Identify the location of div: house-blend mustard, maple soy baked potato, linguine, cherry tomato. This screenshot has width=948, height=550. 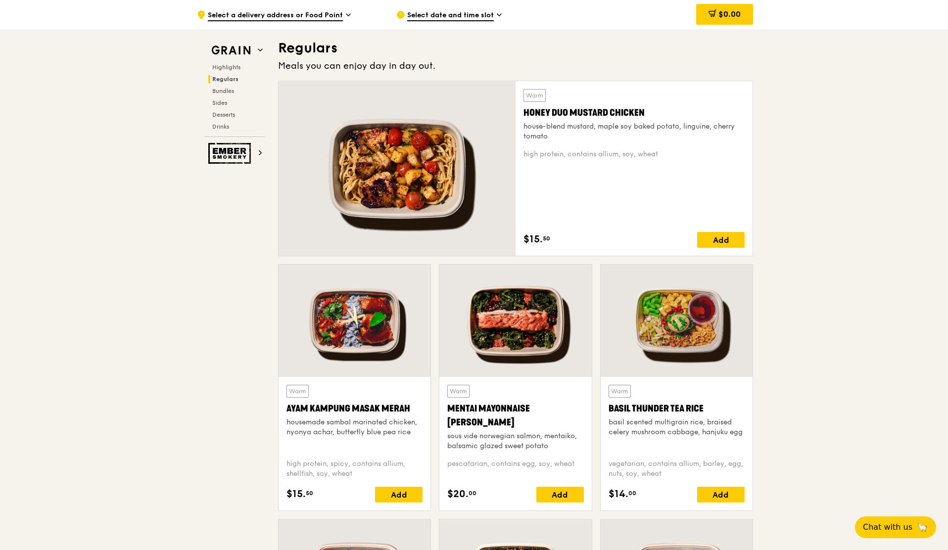
(634, 132).